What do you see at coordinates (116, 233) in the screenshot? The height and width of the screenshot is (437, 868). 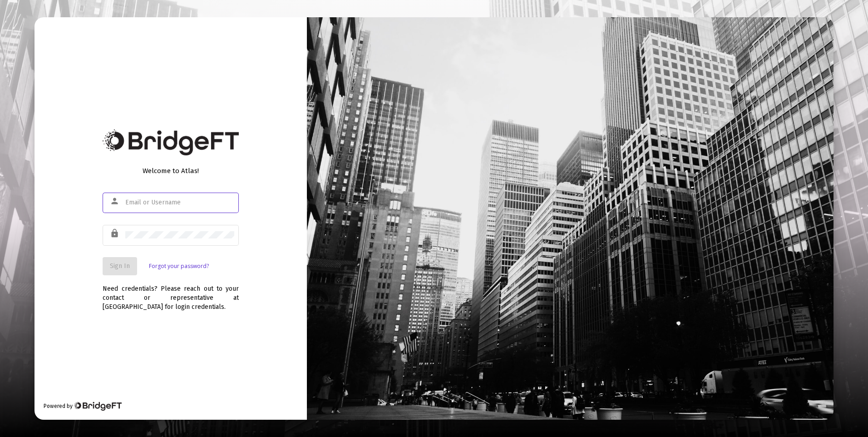 I see `mat-icon: lock` at bounding box center [116, 233].